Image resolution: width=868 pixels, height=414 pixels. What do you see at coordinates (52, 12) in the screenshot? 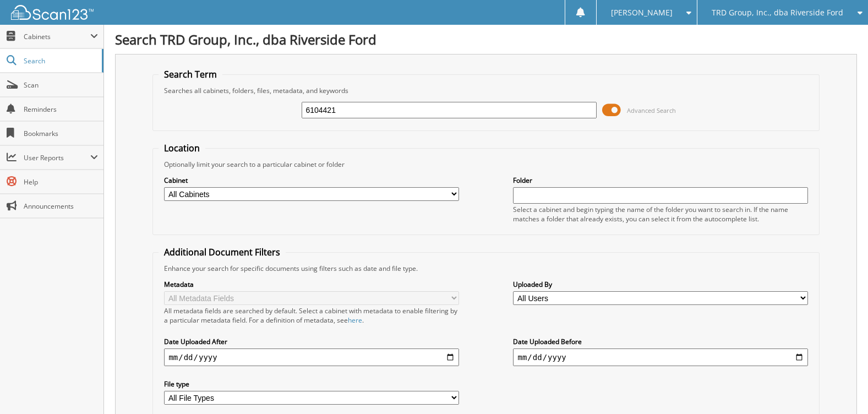
I see `img: scan123-logo-white.svg` at bounding box center [52, 12].